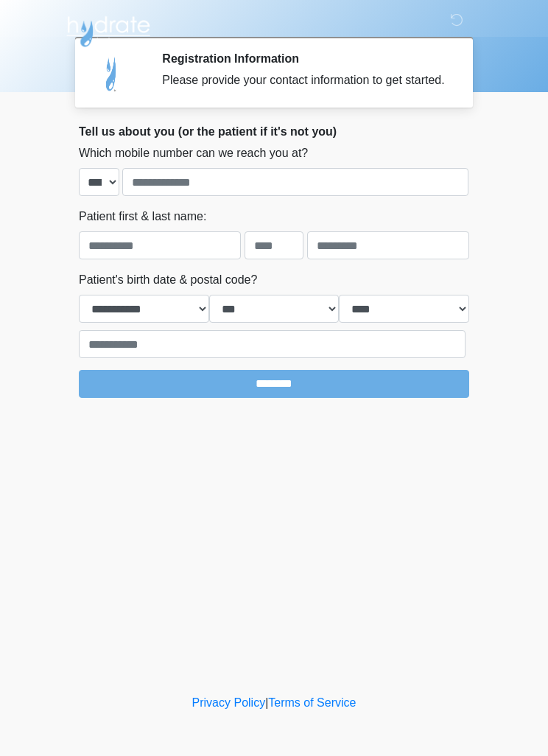 The image size is (548, 756). Describe the element at coordinates (305, 80) in the screenshot. I see `div: Please provide your contact information to get started.` at that location.